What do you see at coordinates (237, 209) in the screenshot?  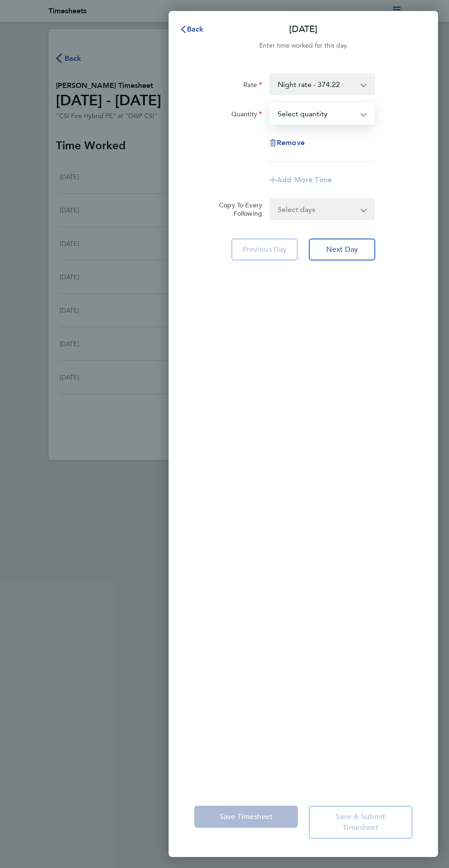 I see `label: Copy To Every Following` at bounding box center [237, 209].